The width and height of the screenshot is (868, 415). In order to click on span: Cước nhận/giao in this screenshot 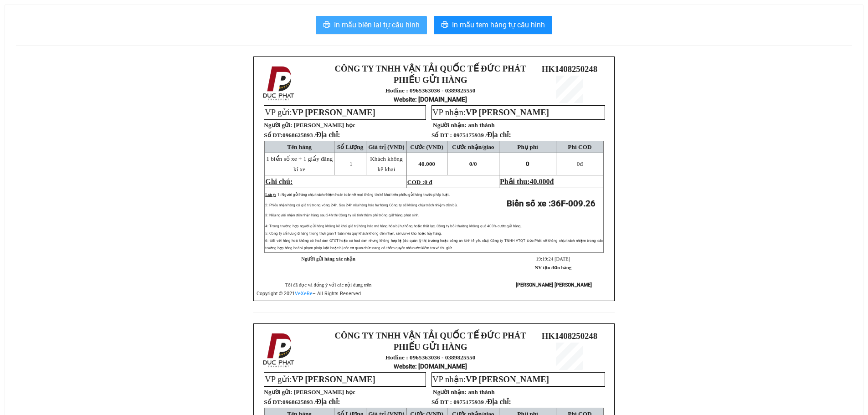, I will do `click(473, 146)`.